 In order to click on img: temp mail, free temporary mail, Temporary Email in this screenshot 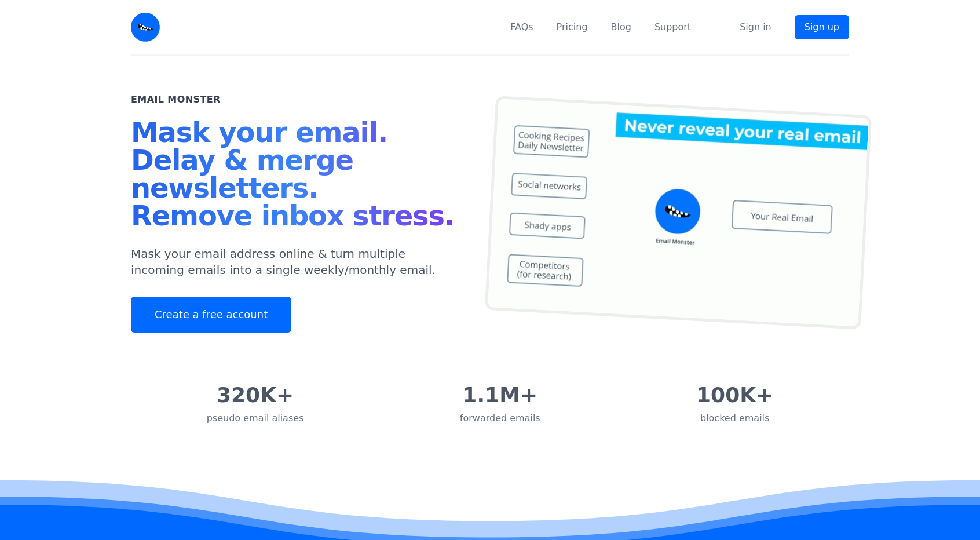, I will do `click(678, 212)`.